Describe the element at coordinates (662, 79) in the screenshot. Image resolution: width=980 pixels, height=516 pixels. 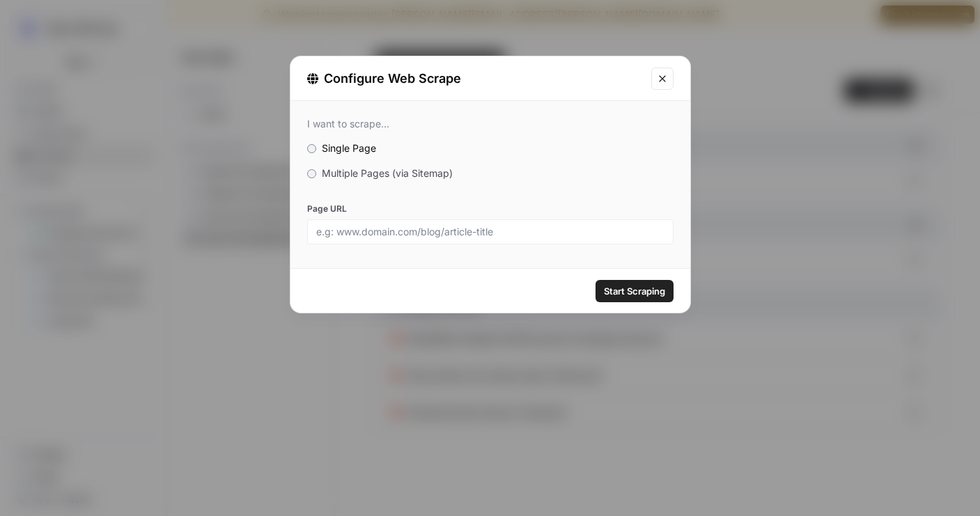
I see `button: Close modal` at that location.